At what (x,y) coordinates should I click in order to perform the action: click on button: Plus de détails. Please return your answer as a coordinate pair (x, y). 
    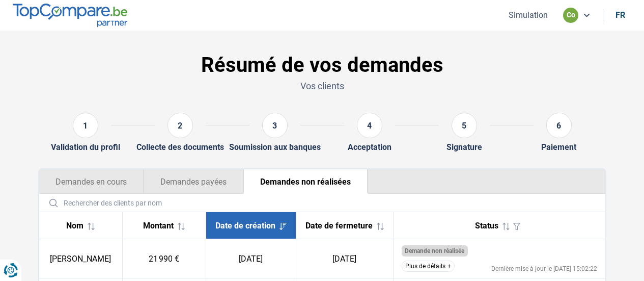
    Looking at the image, I should click on (428, 266).